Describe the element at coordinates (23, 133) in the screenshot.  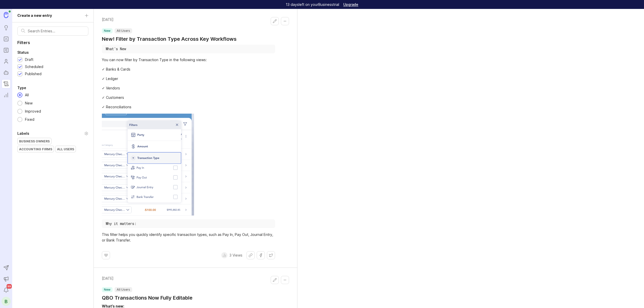
I see `div: Labels` at that location.